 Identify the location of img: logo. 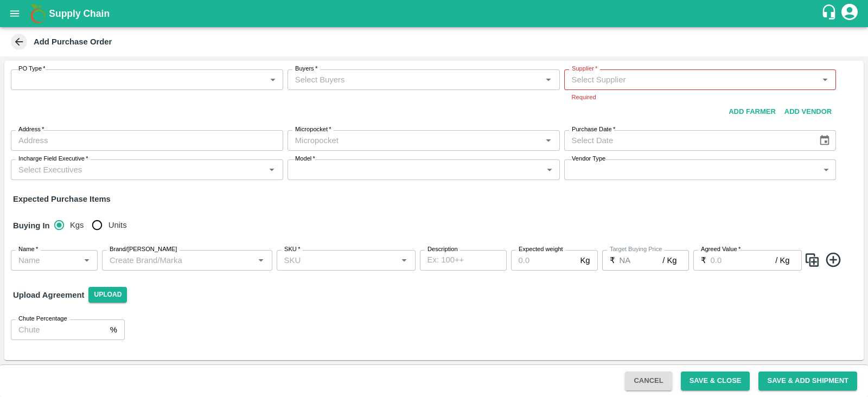
(38, 13).